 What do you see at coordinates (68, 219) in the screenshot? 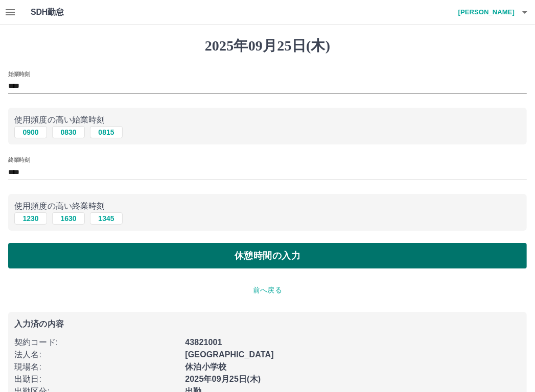
I see `button: 1630` at bounding box center [68, 219].